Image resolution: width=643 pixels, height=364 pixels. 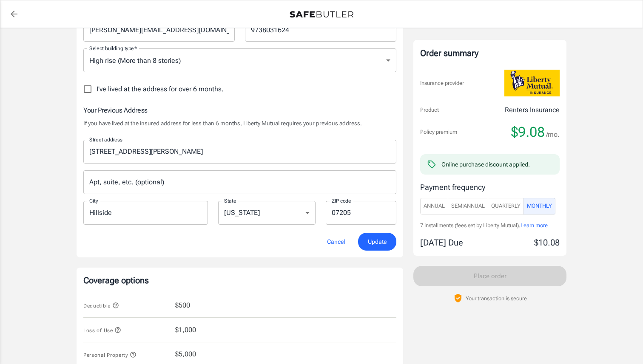 I want to click on span: $5,000, so click(x=186, y=354).